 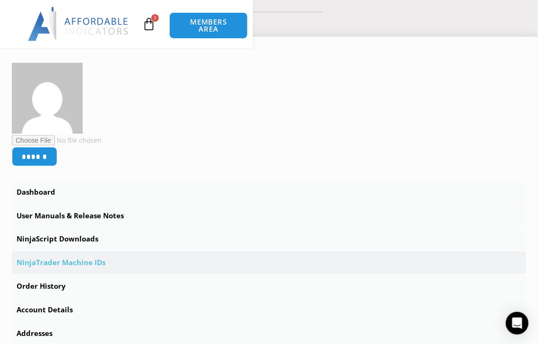 What do you see at coordinates (209, 26) in the screenshot?
I see `a: MEMBERS AREA` at bounding box center [209, 26].